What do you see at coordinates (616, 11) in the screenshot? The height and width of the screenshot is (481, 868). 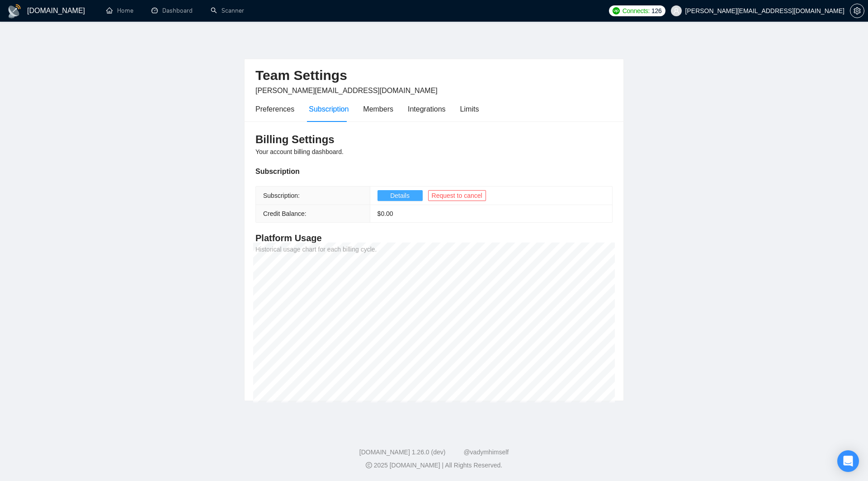 I see `img: upwork-logo.png` at bounding box center [616, 11].